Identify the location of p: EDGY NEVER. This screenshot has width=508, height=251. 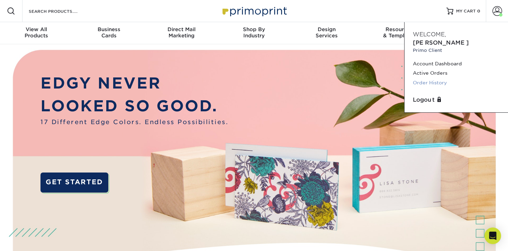
(134, 83).